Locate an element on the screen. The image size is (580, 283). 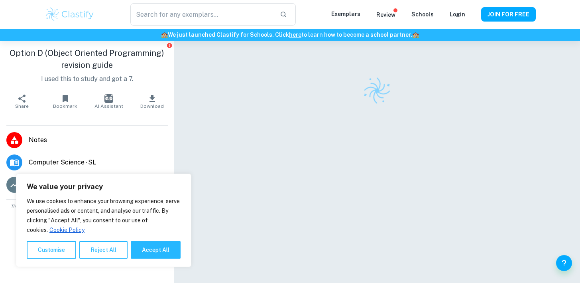
h6: We just launched Clastify for Schools. Click to learn how to become a school partner. is located at coordinates (290, 35).